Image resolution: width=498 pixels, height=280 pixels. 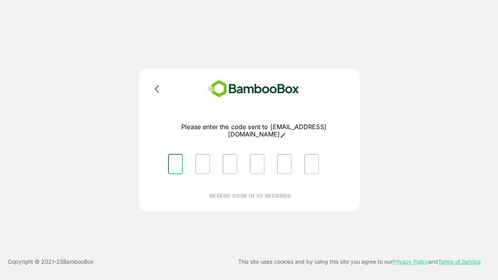 What do you see at coordinates (284, 164) in the screenshot?
I see `input: Please enter OTP character 5` at bounding box center [284, 164].